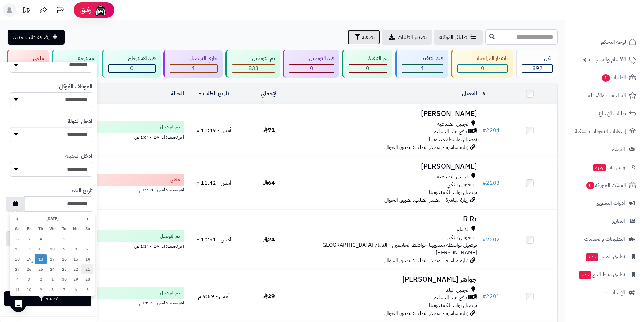 The image size is (644, 322). I want to click on span: أمس - 9:59 م, so click(214, 296).